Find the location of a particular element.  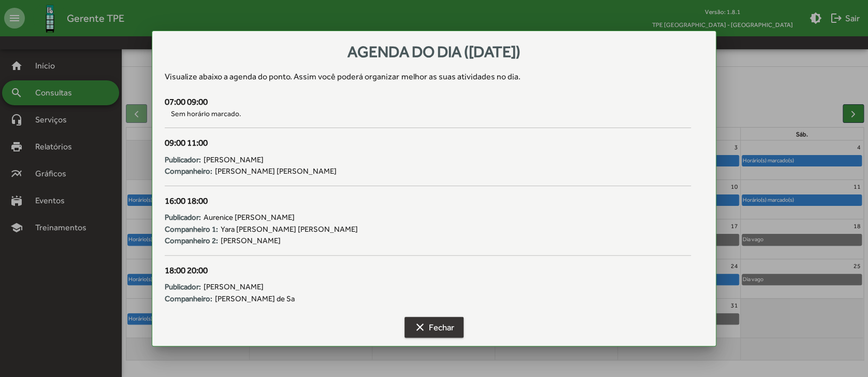

strong: Companheiro 2: is located at coordinates (191, 240).